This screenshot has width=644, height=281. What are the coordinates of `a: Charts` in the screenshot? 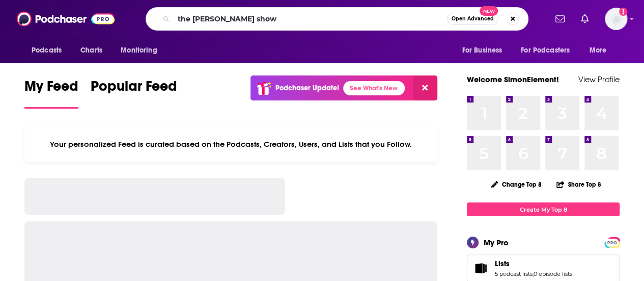 It's located at (91, 50).